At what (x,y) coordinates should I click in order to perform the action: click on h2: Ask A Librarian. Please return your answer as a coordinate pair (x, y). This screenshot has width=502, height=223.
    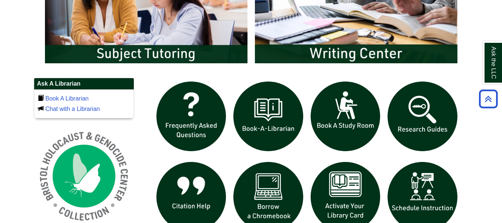
    Looking at the image, I should click on (84, 84).